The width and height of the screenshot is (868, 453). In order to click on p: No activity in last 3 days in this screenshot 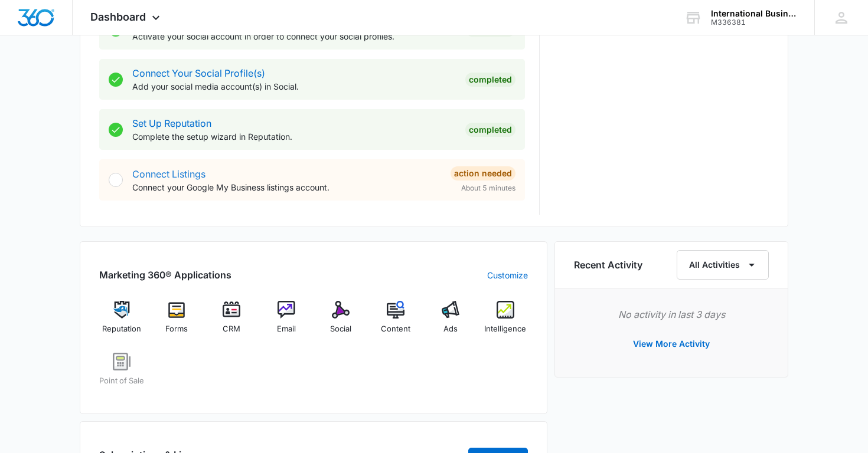, I will do `click(671, 315)`.